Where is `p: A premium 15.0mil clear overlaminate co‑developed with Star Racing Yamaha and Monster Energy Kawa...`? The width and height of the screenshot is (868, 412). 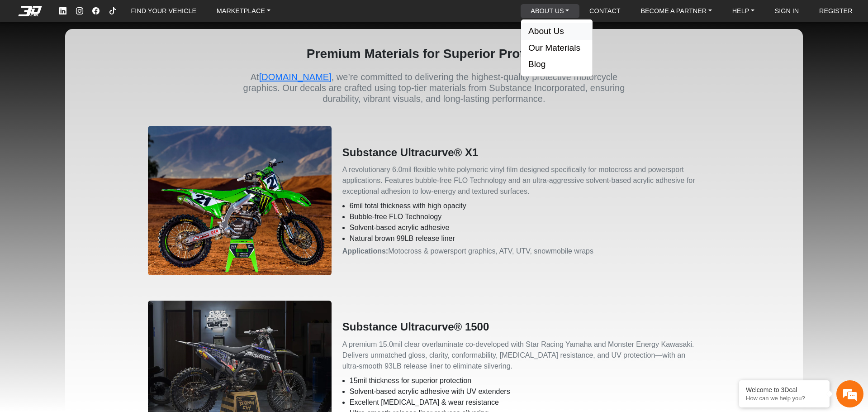 p: A premium 15.0mil clear overlaminate co‑developed with Star Racing Yamaha and Monster Energy Kawa... is located at coordinates (531, 355).